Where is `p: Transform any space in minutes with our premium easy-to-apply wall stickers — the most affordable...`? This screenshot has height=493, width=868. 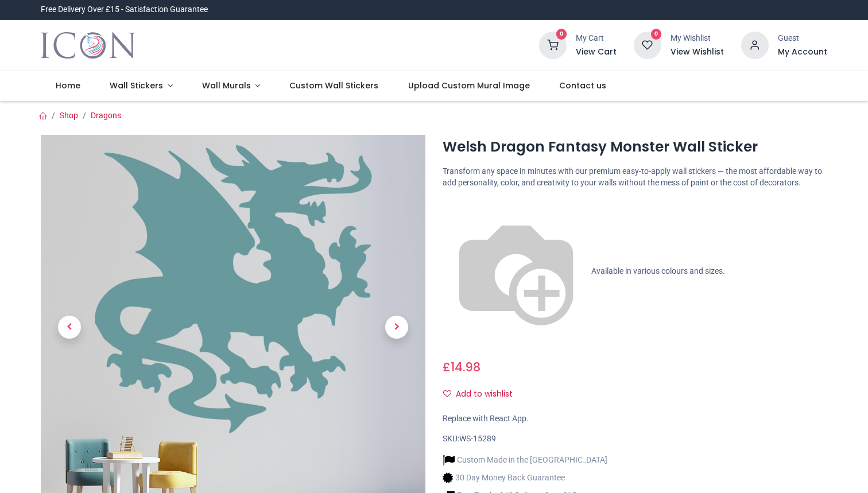
p: Transform any space in minutes with our premium easy-to-apply wall stickers — the most affordable... is located at coordinates (635, 177).